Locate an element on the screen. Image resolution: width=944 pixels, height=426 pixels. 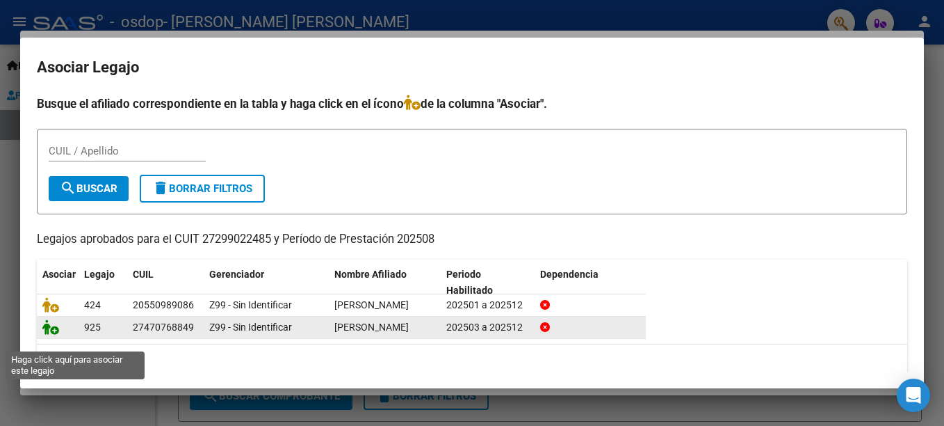
datatable-header-cell: Gerenciador is located at coordinates (266, 282).